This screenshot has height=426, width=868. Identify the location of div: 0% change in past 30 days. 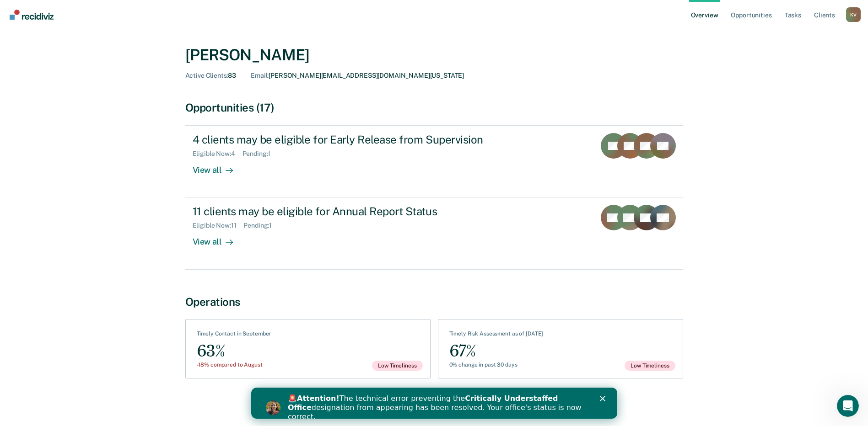
(496, 365).